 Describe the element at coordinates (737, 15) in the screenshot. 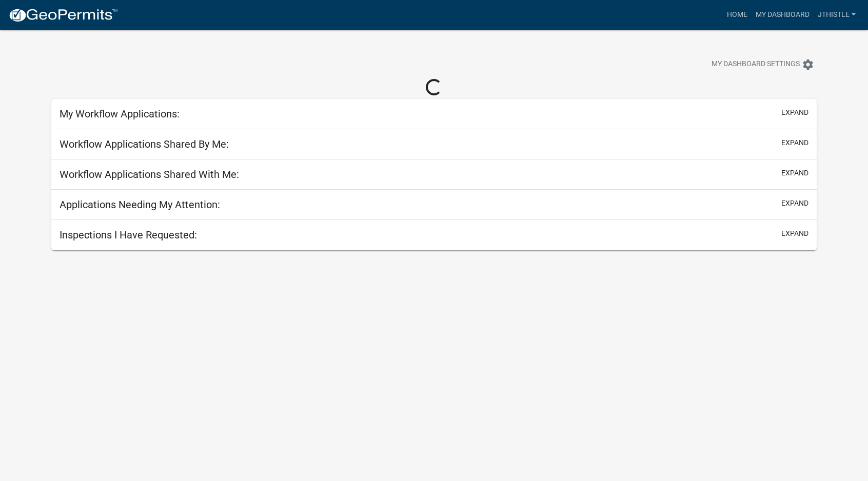

I see `a: Home` at that location.